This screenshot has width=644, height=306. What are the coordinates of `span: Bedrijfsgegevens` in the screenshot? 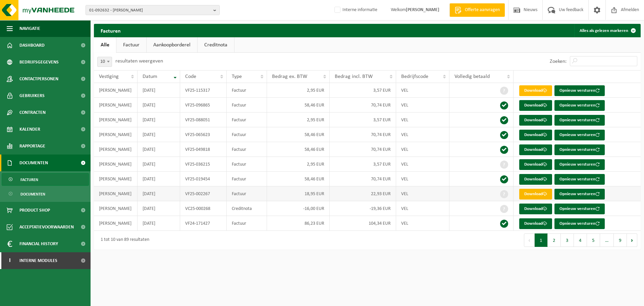 It's located at (39, 62).